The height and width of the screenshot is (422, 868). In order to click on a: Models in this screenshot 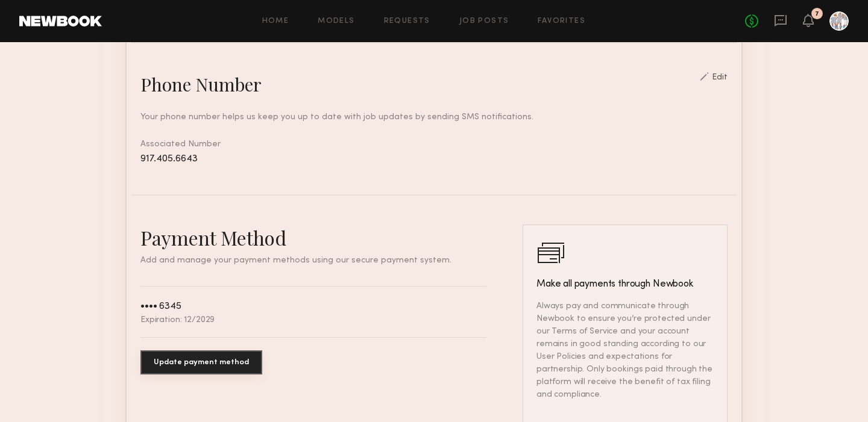, I will do `click(335, 21)`.